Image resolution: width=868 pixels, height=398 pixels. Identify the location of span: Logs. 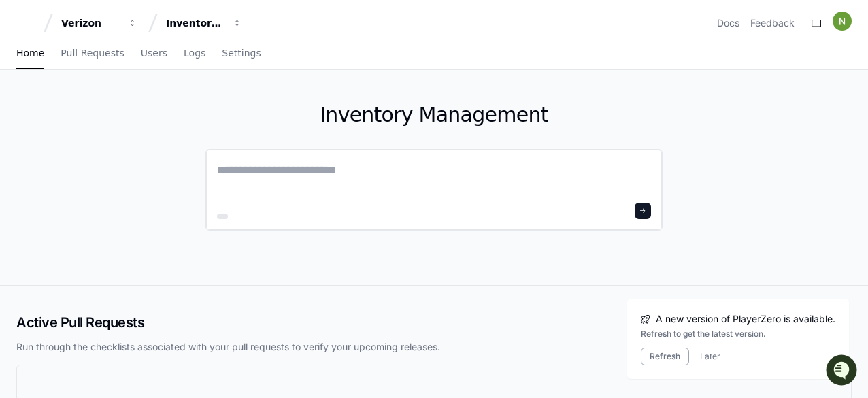
(194, 53).